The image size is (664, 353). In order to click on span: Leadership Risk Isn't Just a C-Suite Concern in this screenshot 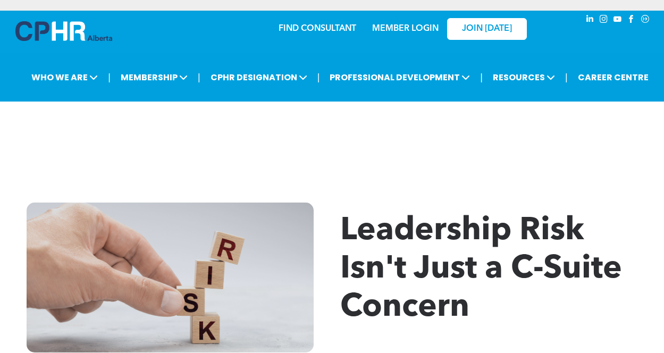, I will do `click(481, 269)`.